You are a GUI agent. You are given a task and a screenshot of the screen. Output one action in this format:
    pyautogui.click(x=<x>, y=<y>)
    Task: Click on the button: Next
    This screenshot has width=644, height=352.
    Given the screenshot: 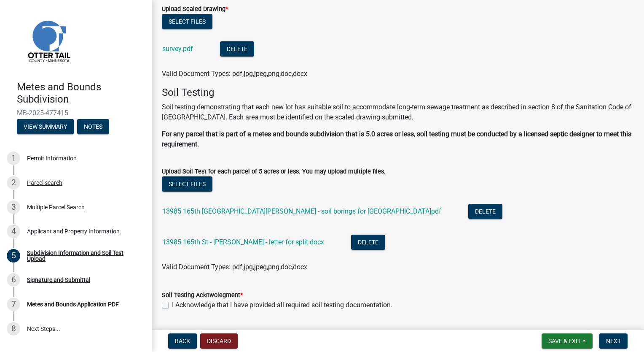 What is the action you would take?
    pyautogui.click(x=613, y=341)
    